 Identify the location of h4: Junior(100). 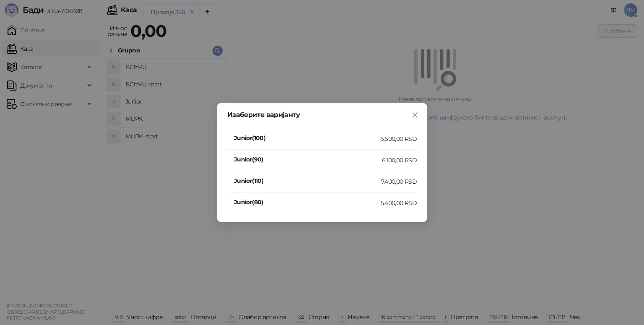
(307, 138).